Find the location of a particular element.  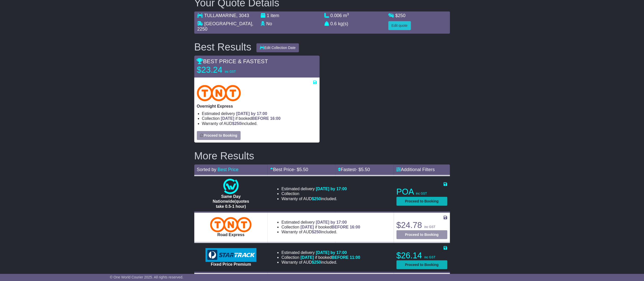

span: Same Day Nationwide(quotes take 0.5-1 hour) is located at coordinates (231, 201).